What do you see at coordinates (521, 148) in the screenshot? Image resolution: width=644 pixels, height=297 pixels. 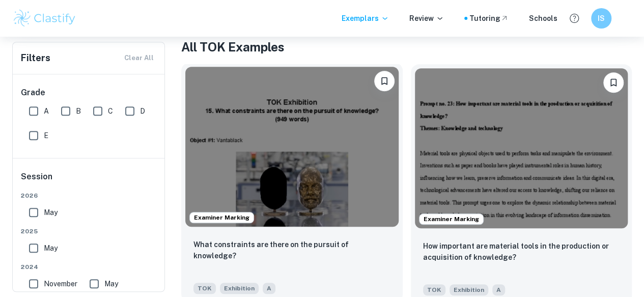 I see `img: TOK Exhibition example thumbnail: How important are material tools in the` at bounding box center [521, 148].